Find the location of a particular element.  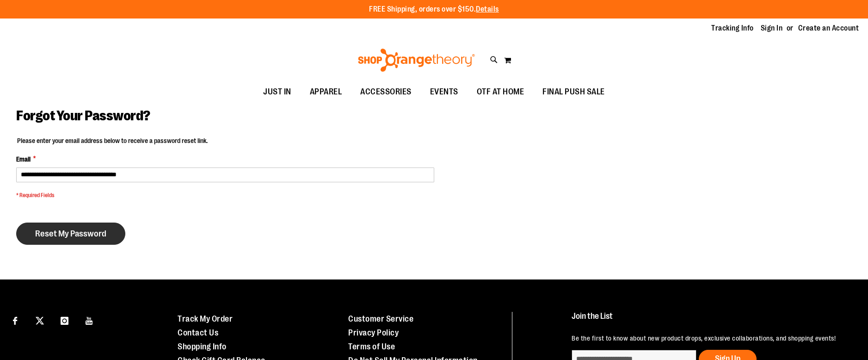

legend: Please enter your email address below to receive a password reset link. is located at coordinates (113, 141).